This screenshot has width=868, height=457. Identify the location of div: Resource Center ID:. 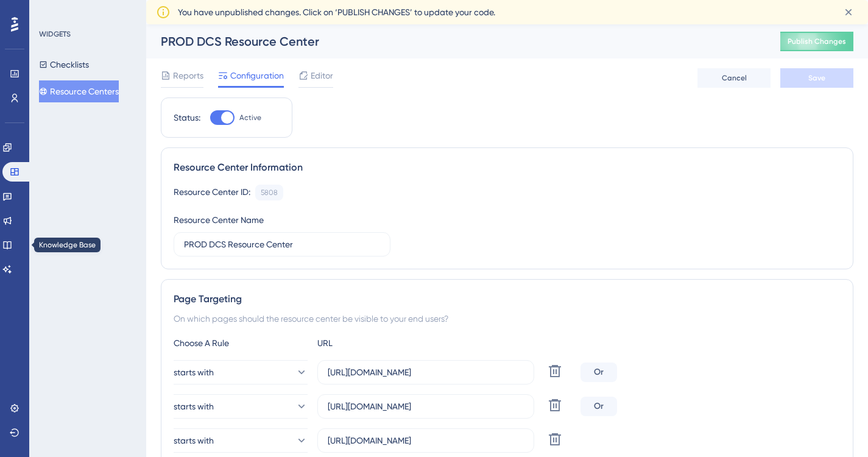
(212, 193).